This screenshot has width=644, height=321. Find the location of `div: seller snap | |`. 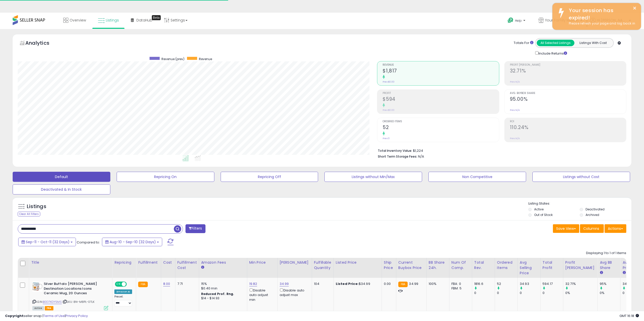

div: seller snap | | is located at coordinates (46, 316).